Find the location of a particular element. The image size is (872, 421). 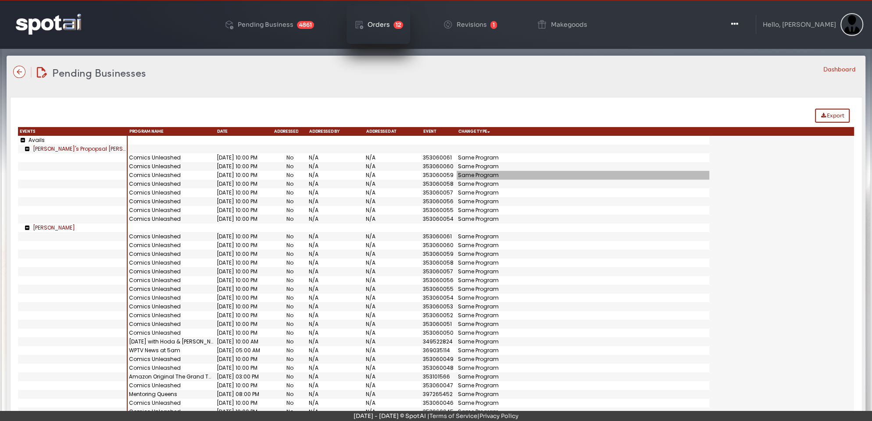

button: Export is located at coordinates (832, 116).